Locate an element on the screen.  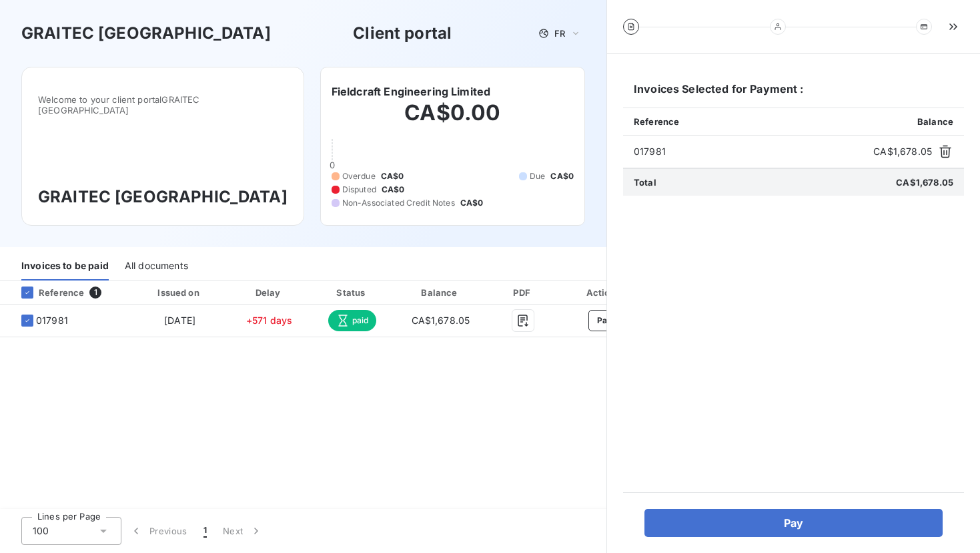
span: +571 days is located at coordinates (269, 320).